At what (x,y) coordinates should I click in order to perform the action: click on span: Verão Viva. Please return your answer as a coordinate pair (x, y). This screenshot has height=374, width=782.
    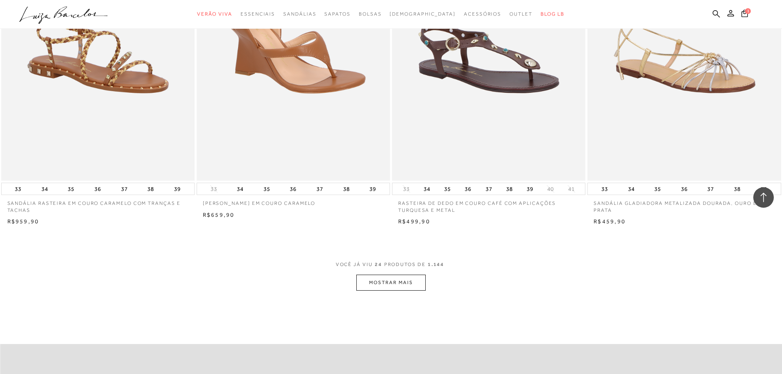
    Looking at the image, I should click on (215, 14).